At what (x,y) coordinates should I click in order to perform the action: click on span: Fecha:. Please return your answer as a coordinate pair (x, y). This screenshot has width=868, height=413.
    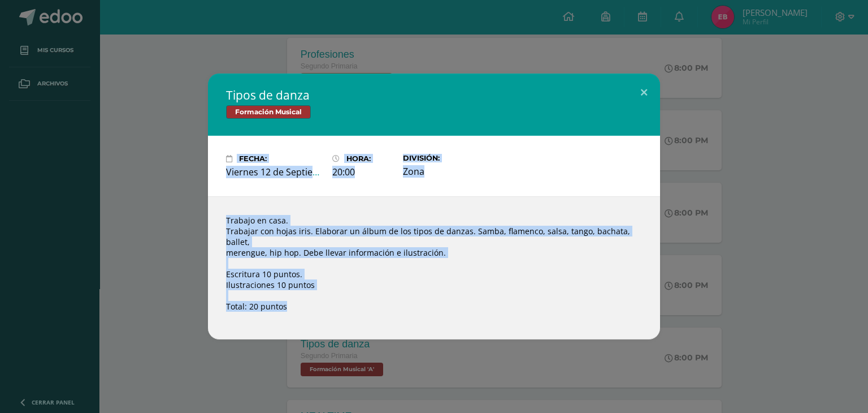
    Looking at the image, I should click on (253, 158).